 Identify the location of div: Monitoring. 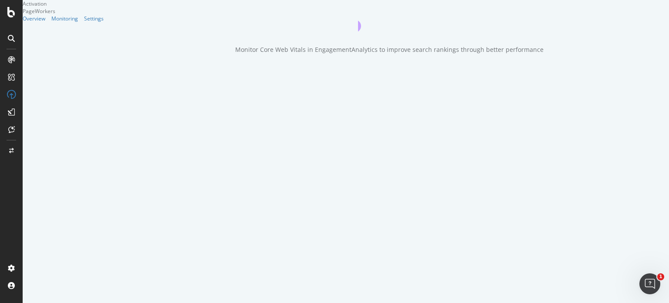
(64, 18).